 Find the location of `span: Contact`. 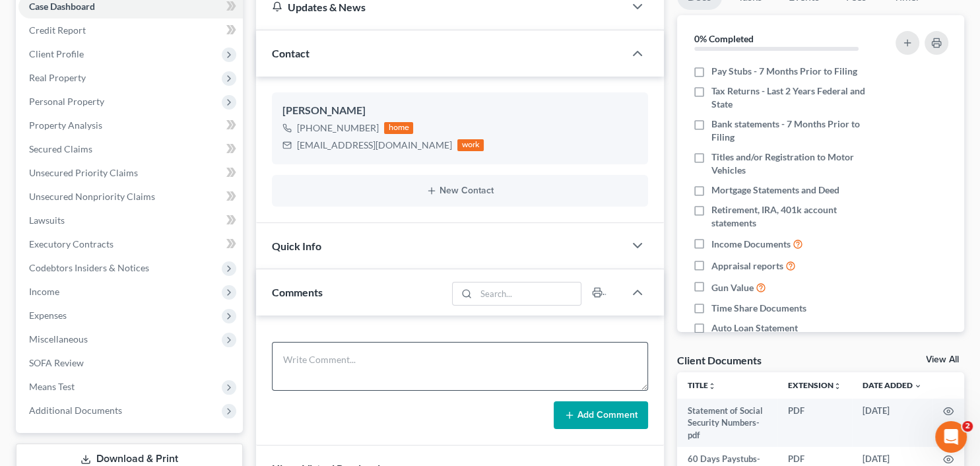

span: Contact is located at coordinates (290, 53).